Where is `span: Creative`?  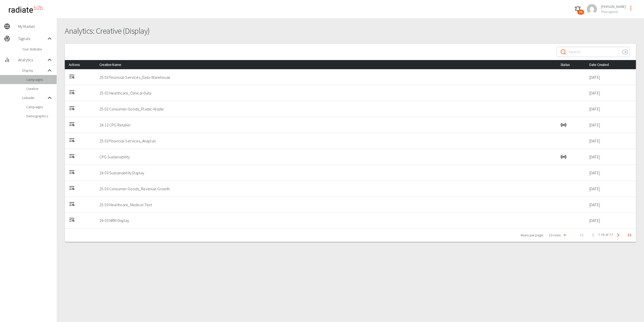
span: Creative is located at coordinates (40, 89).